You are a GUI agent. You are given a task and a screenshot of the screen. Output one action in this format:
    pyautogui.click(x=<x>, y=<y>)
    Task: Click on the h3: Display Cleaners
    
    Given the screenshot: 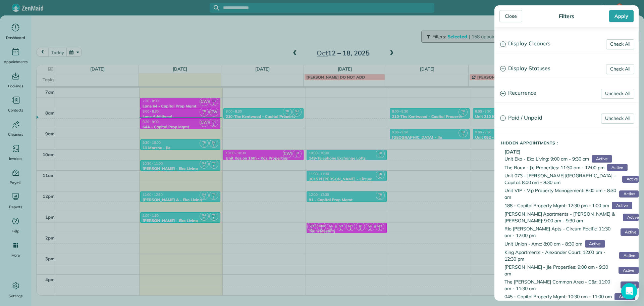 What is the action you would take?
    pyautogui.click(x=567, y=44)
    